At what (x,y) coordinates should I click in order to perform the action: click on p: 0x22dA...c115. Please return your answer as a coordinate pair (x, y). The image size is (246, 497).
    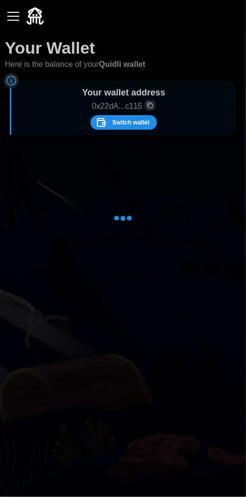
    Looking at the image, I should click on (124, 106).